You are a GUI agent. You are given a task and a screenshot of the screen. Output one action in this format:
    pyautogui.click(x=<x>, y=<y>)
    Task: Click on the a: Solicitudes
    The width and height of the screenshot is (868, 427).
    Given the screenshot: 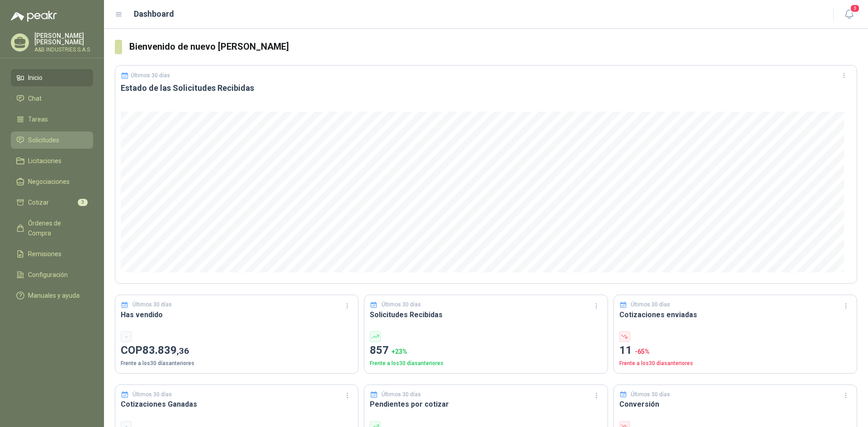 What is the action you would take?
    pyautogui.click(x=52, y=140)
    